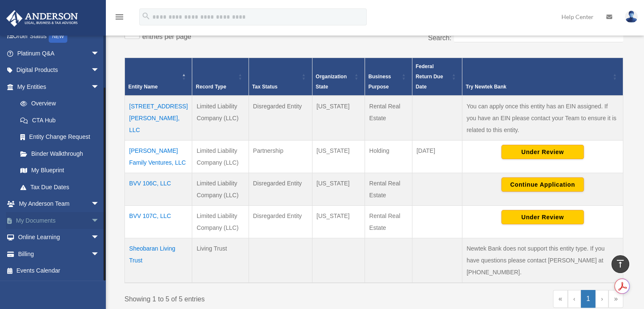 The height and width of the screenshot is (309, 644). What do you see at coordinates (620, 264) in the screenshot?
I see `i: vertical_align_top` at bounding box center [620, 264].